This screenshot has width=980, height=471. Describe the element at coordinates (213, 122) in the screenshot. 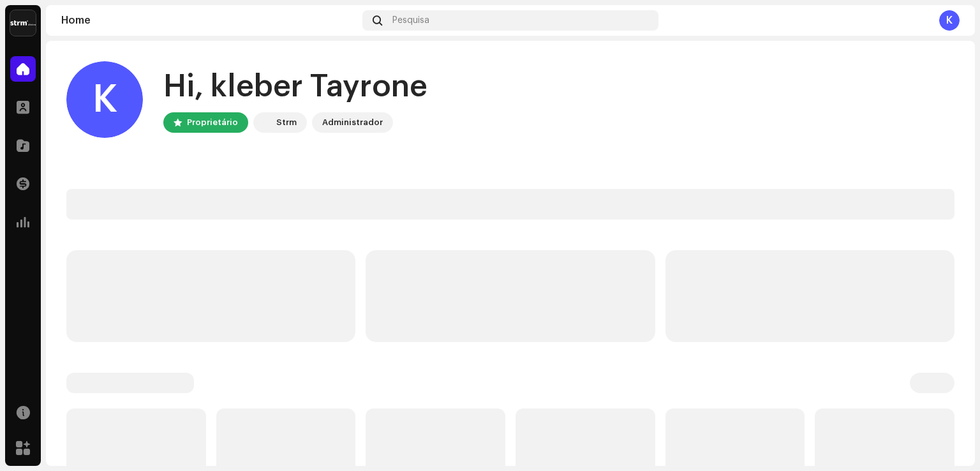

I see `div: Proprietário` at that location.